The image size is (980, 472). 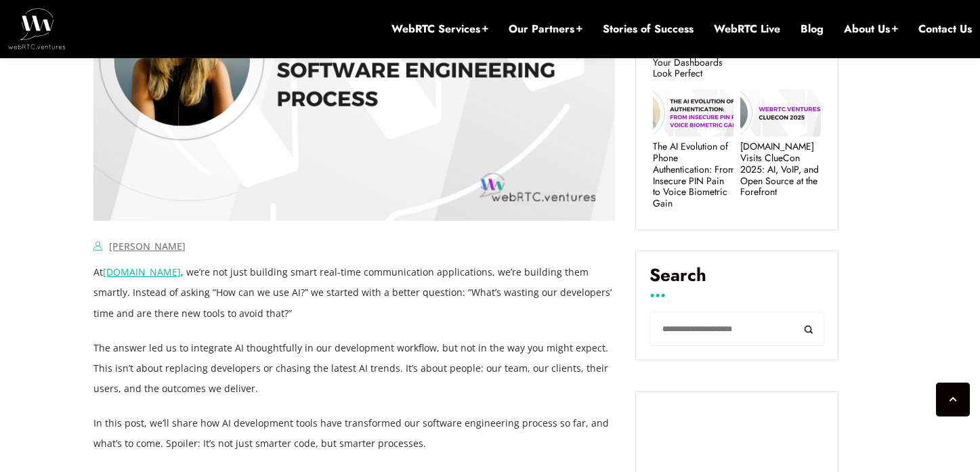 I want to click on p: The answer led us to integrate AI thoughtfully in our development workflow, but not in the way yo..., so click(x=354, y=368).